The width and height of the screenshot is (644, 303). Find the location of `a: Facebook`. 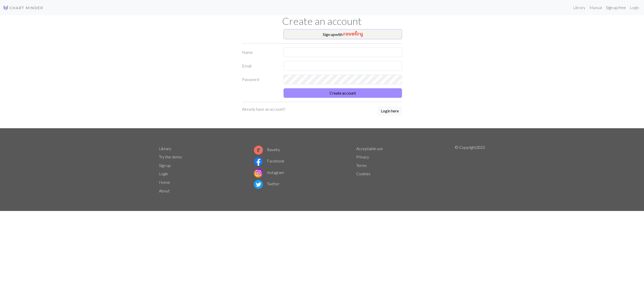

a: Facebook is located at coordinates (269, 160).